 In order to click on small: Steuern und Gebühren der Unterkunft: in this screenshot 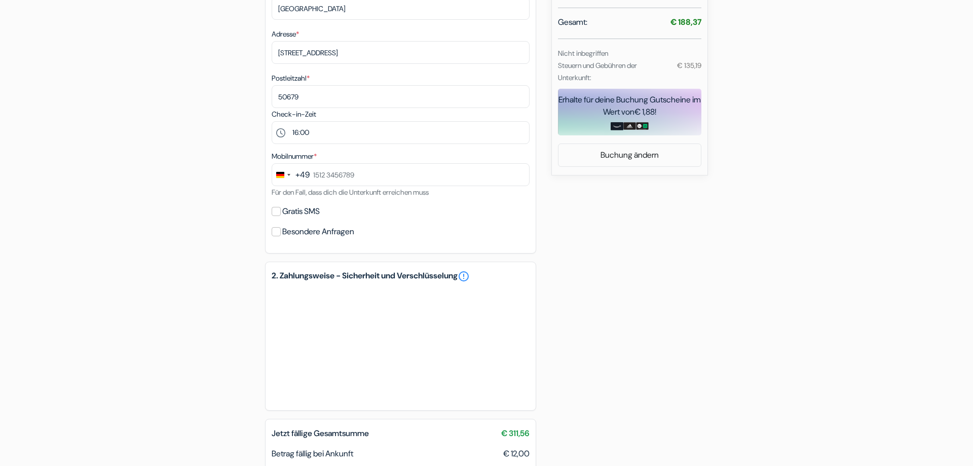, I will do `click(598, 71)`.